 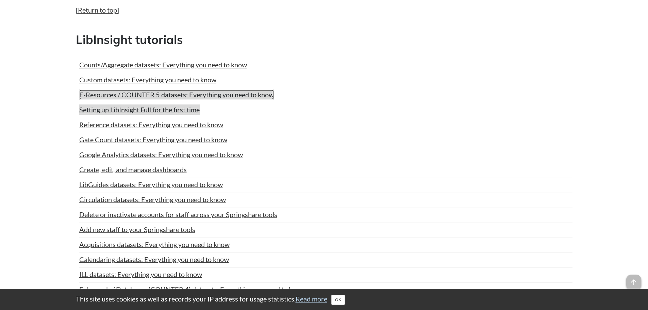 What do you see at coordinates (133, 169) in the screenshot?
I see `a: Create, edit, and manage dashboards` at bounding box center [133, 169].